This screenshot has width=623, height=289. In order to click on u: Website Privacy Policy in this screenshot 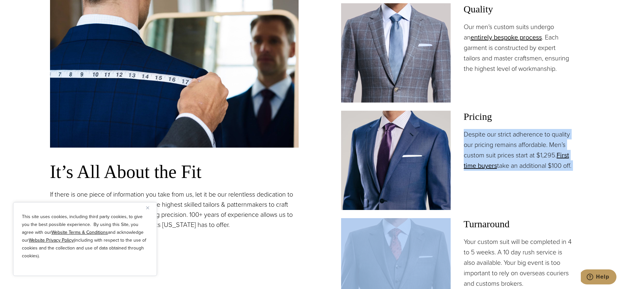, I will do `click(51, 240)`.